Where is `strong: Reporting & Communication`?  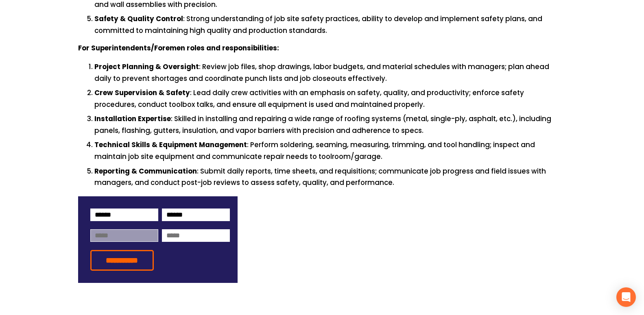 strong: Reporting & Communication is located at coordinates (146, 171).